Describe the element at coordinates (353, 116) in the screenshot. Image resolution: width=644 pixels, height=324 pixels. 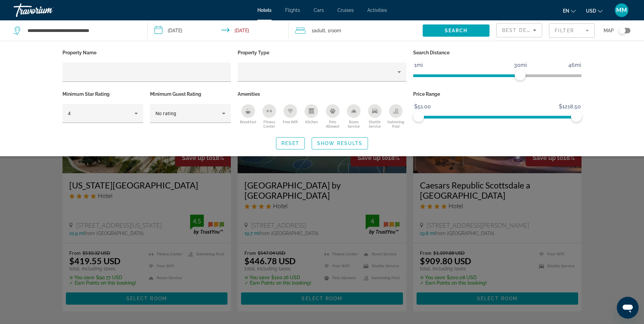
I see `button: Room Service` at that location.